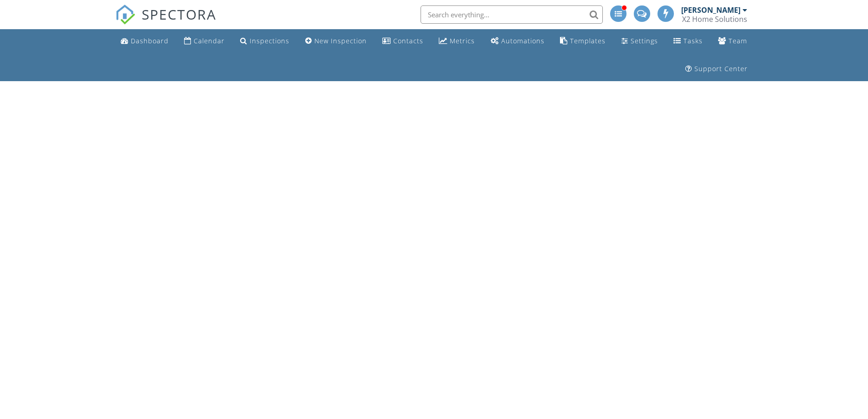  I want to click on div: Tasks, so click(693, 41).